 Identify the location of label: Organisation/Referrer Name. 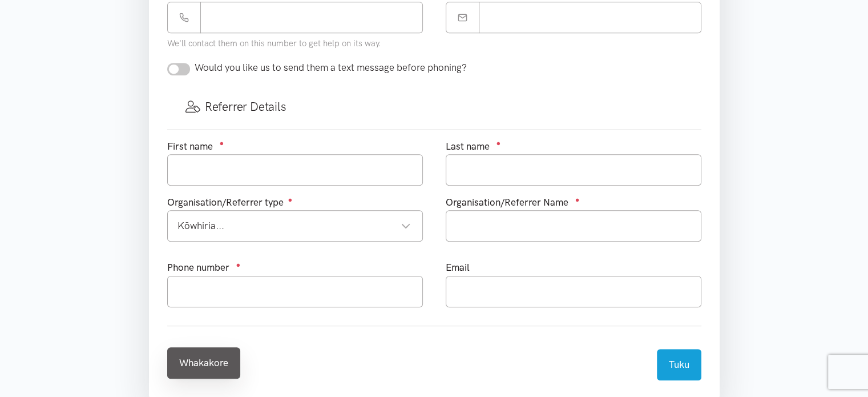
(507, 202).